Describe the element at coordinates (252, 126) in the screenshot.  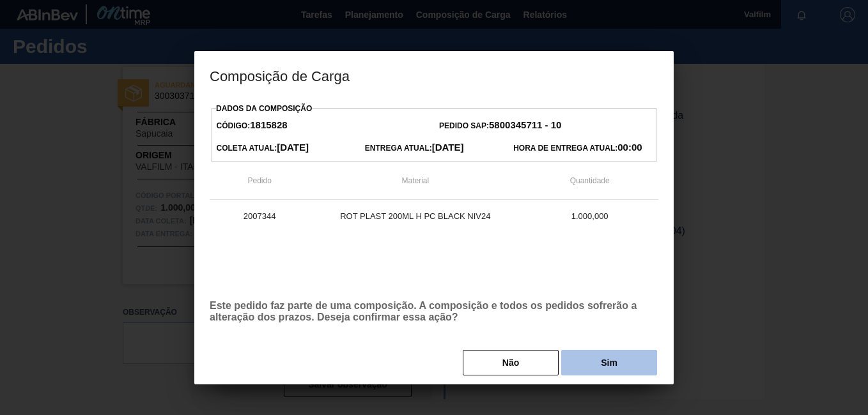
I see `span: Código:` at that location.